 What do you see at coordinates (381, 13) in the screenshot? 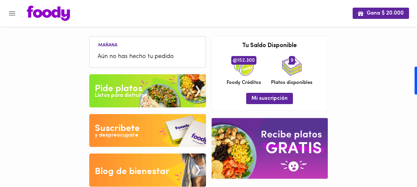
I see `span: Gana $ 20.000` at bounding box center [381, 13].